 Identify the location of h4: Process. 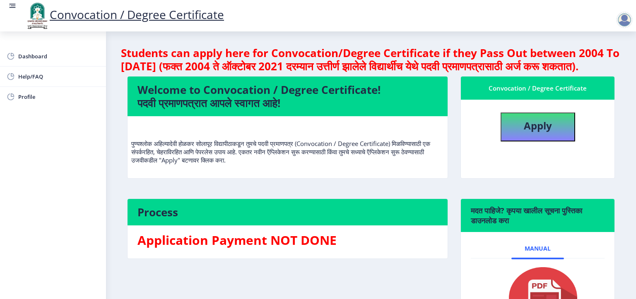
(287, 212).